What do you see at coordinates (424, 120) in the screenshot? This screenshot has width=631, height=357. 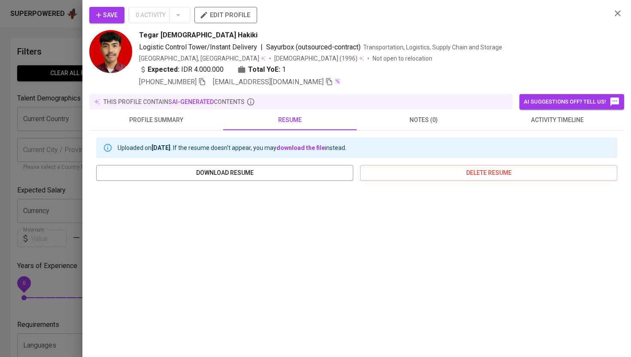 I see `span: notes (0)` at bounding box center [424, 120].